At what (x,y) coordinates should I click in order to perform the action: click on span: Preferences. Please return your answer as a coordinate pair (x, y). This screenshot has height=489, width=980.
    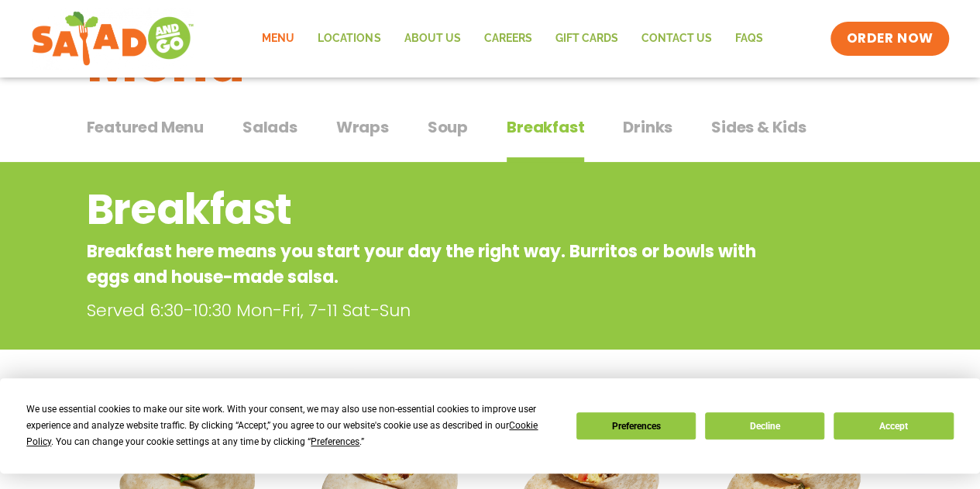
    Looking at the image, I should click on (335, 441).